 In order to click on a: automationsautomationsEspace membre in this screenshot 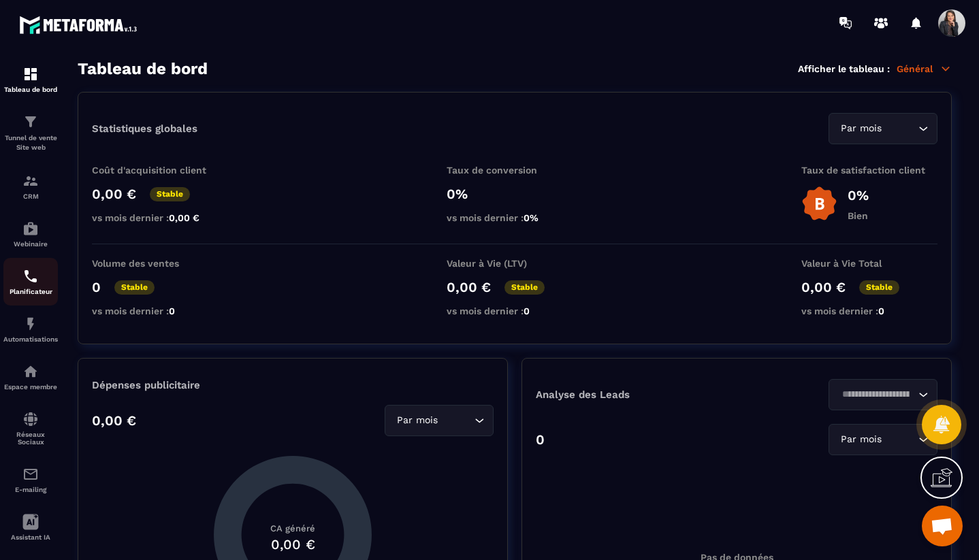, I will do `click(31, 377)`.